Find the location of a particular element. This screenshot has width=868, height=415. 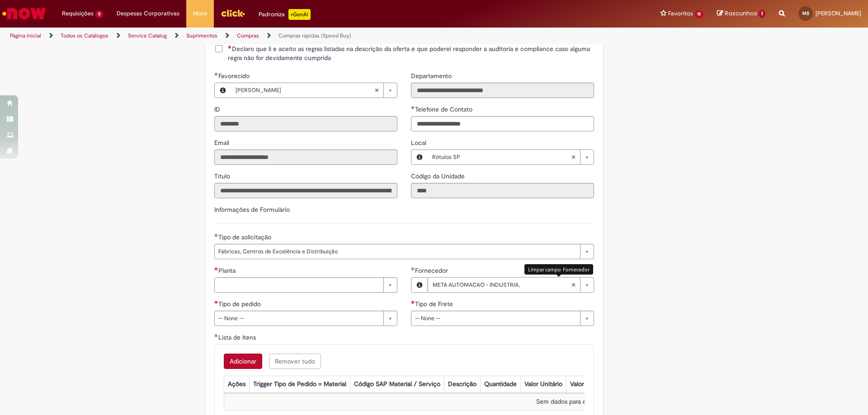

span: Requisições is located at coordinates (77, 13).